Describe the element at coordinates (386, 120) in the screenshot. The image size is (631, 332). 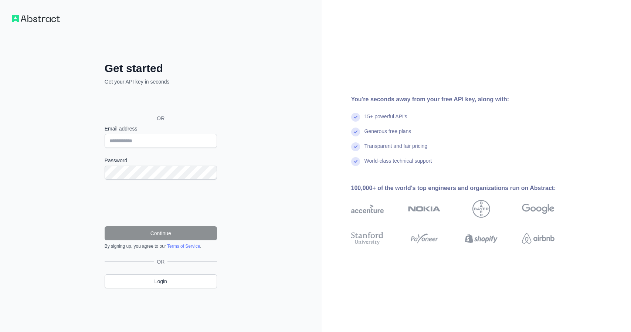
I see `div: 15+ powerful API's` at that location.